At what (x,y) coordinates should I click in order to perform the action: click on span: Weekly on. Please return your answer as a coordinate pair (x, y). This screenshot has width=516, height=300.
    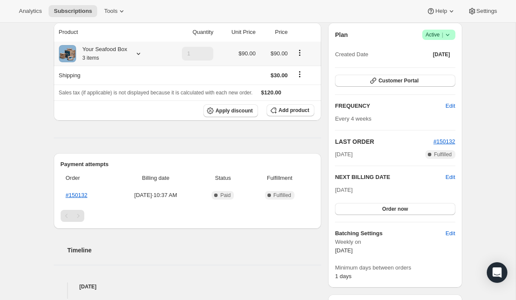
    Looking at the image, I should click on (394, 242).